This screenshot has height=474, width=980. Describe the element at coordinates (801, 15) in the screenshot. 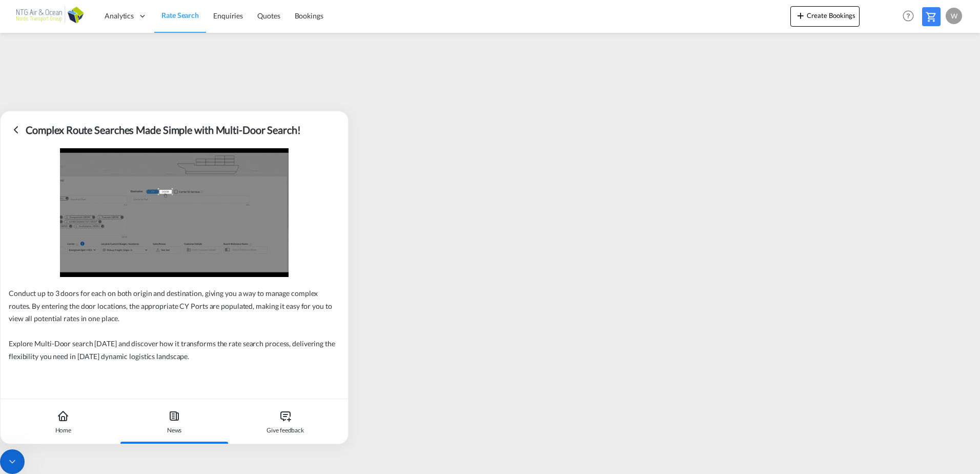

I see `md-icon: icon-plus 400-fg` at that location.